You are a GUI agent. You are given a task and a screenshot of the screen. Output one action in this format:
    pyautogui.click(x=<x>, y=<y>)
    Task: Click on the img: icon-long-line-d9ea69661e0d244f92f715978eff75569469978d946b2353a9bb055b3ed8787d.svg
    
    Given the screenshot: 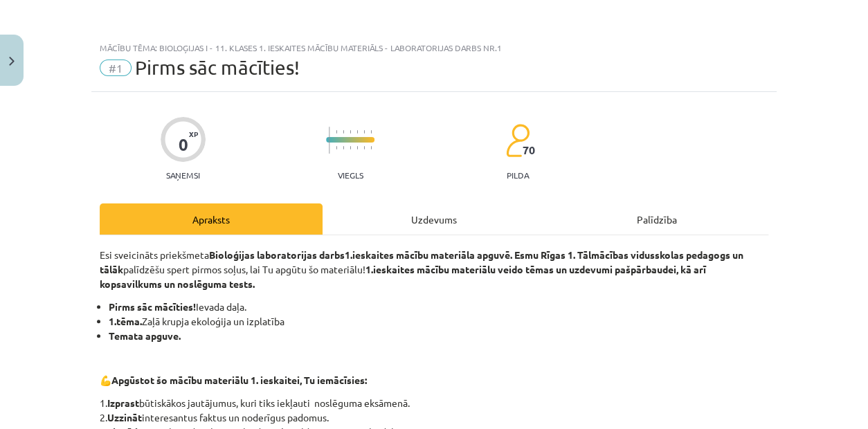 What is the action you would take?
    pyautogui.click(x=329, y=140)
    